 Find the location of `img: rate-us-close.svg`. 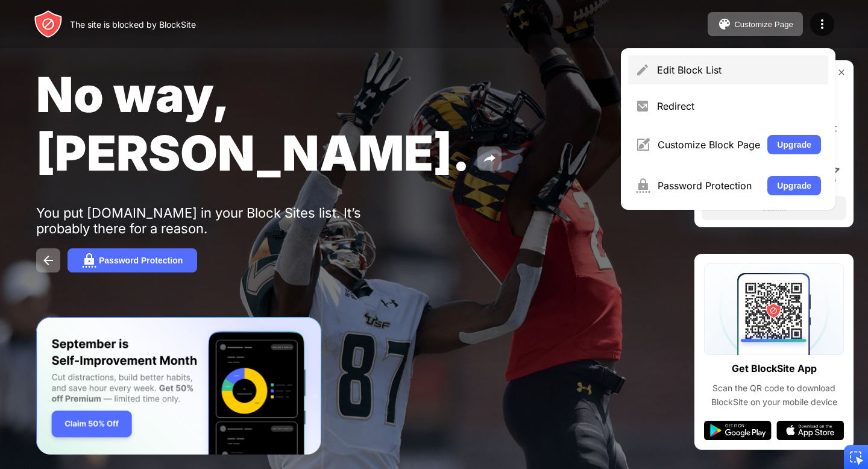

img: rate-us-close.svg is located at coordinates (841, 73).